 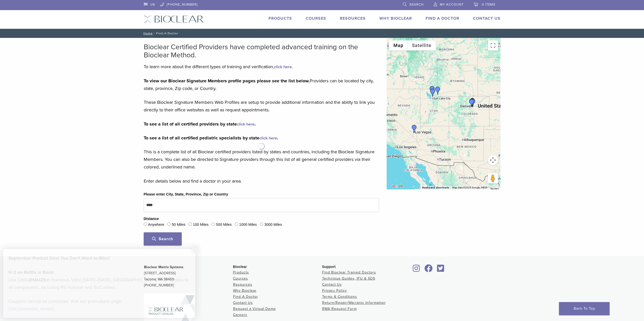 What do you see at coordinates (493, 45) in the screenshot?
I see `button: Toggle fullscreen view` at bounding box center [493, 45].